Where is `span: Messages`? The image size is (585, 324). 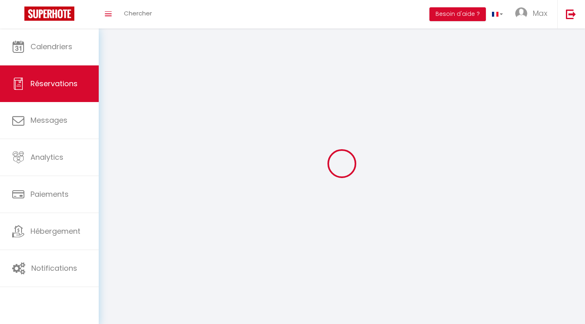 span: Messages is located at coordinates (49, 120).